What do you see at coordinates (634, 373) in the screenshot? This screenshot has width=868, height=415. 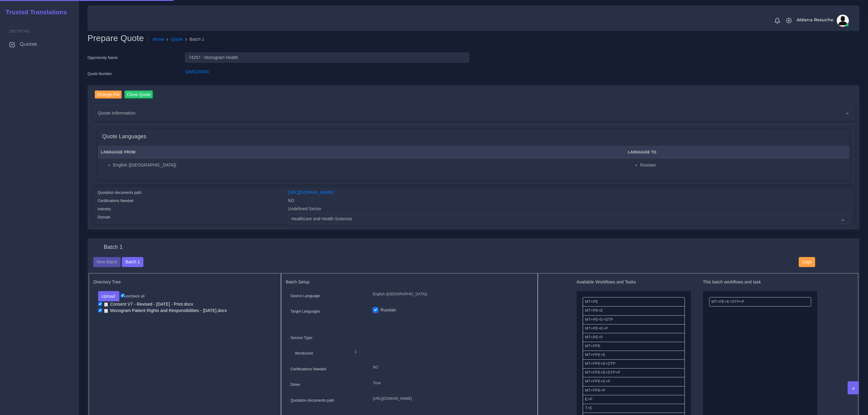 I see `li: MT+FPE+E+DTP+P` at bounding box center [634, 373].